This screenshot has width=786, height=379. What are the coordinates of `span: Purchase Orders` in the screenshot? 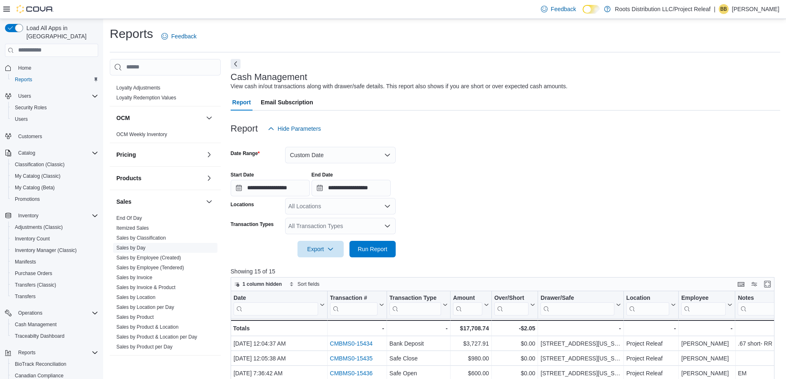 It's located at (55, 273).